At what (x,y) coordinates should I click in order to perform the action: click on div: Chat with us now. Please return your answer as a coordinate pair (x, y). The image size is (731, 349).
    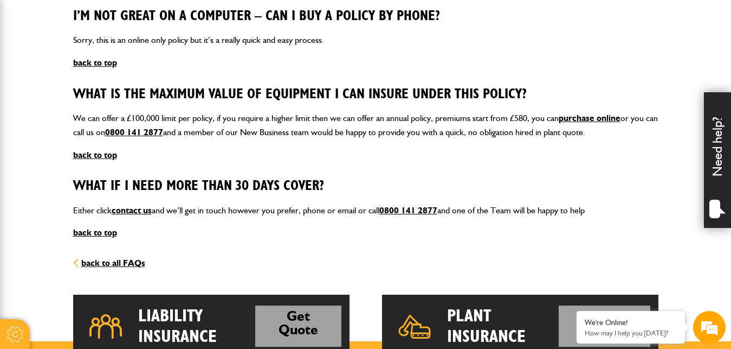
    Looking at the image, I should click on (119, 68).